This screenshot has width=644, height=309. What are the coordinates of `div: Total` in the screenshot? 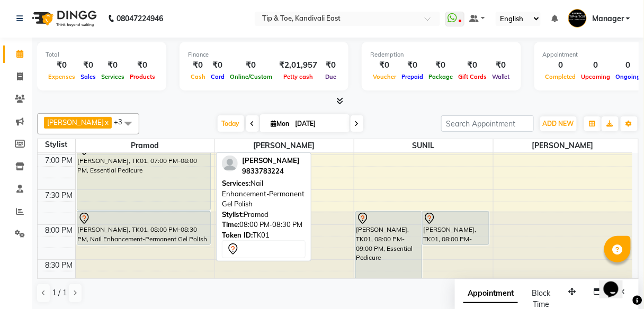 It's located at (102, 54).